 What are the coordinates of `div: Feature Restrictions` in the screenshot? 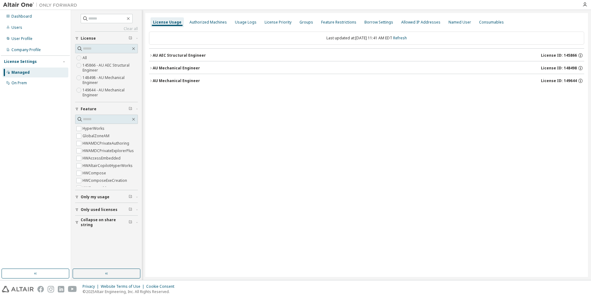 It's located at (339, 22).